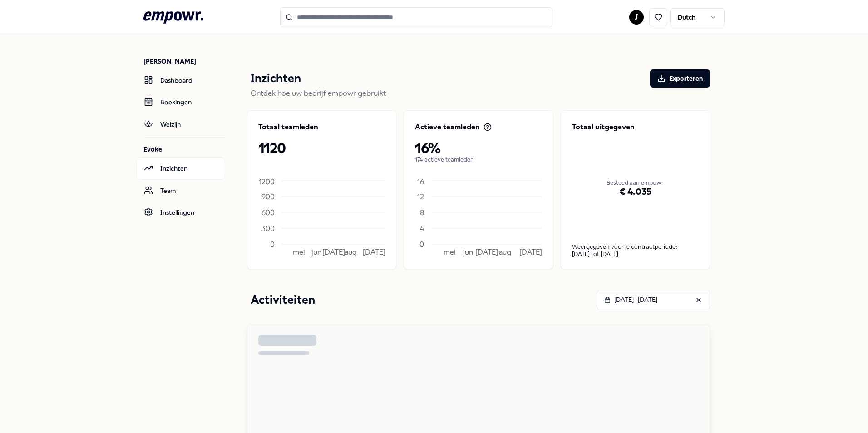 The image size is (868, 433). I want to click on p: Inzichten, so click(275, 78).